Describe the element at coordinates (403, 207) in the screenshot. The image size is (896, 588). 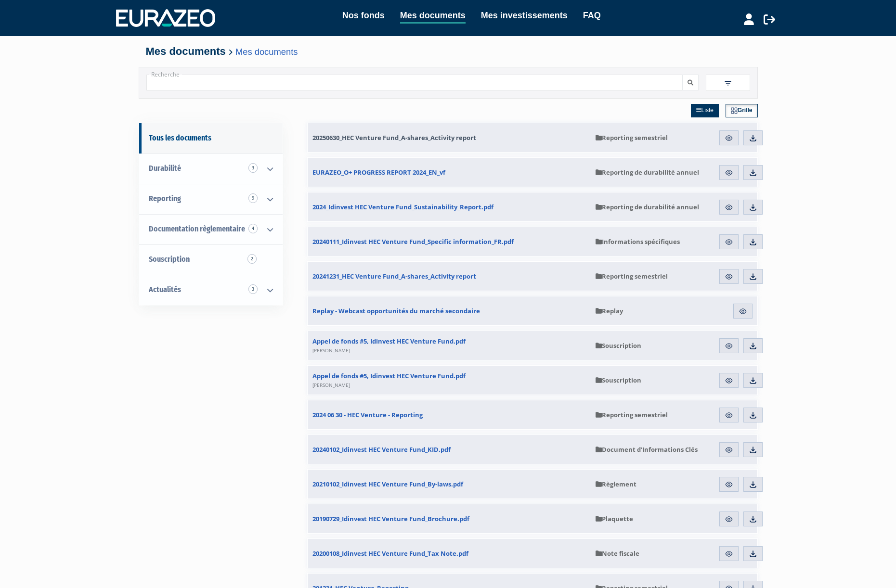
I see `span: 2024_Idinvest HEC Venture Fund_Sustainability_Report.pdf` at that location.